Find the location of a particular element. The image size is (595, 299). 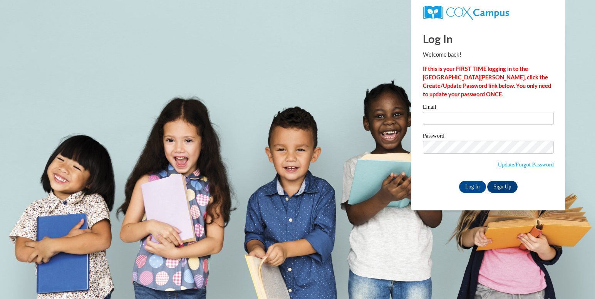

label: Password is located at coordinates (489, 137).